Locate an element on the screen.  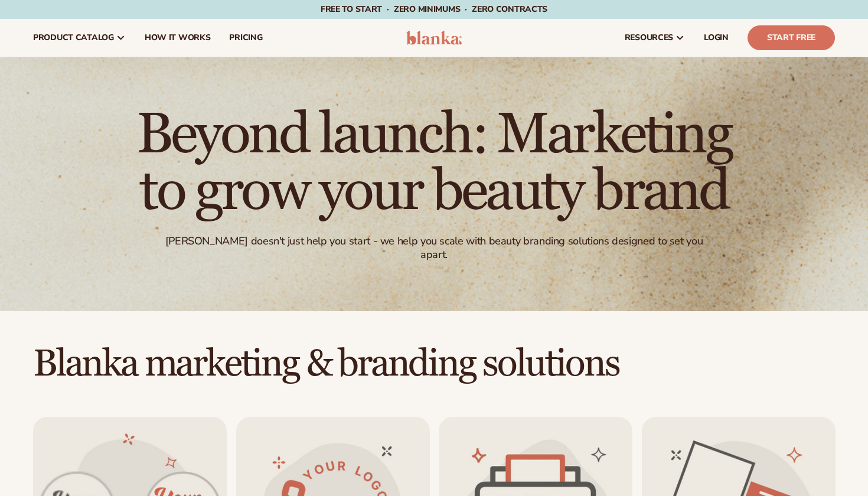
a: pricing is located at coordinates (246, 38).